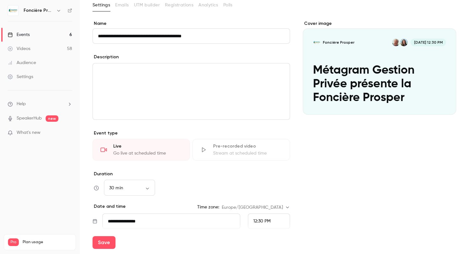 The width and height of the screenshot is (469, 254). I want to click on p: Date and time, so click(109, 207).